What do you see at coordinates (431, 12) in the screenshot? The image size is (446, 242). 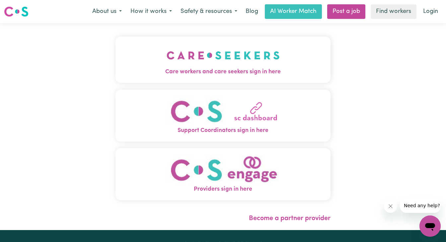 I see `a: Login` at bounding box center [431, 12].